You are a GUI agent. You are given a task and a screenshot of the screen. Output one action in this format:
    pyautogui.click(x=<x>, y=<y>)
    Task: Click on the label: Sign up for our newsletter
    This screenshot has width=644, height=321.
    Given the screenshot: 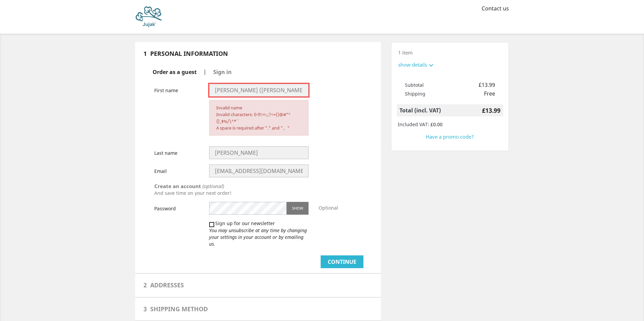 What is the action you would take?
    pyautogui.click(x=259, y=234)
    